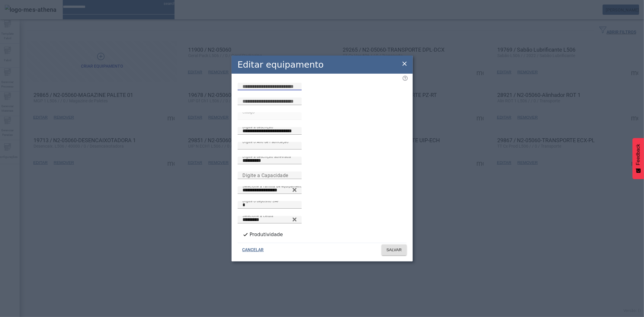  Describe the element at coordinates (258, 216) in the screenshot. I see `mat-label: Selecione a célula` at that location.